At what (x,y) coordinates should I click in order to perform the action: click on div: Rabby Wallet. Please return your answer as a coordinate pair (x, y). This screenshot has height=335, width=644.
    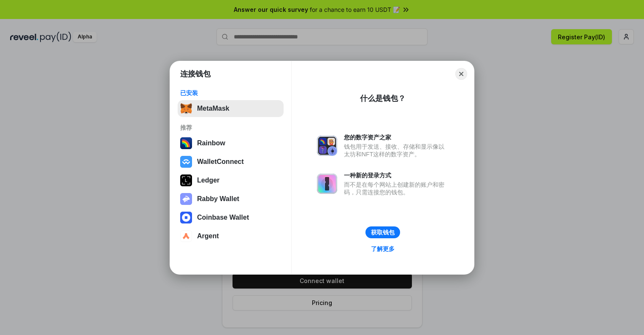
    Looking at the image, I should click on (219, 199).